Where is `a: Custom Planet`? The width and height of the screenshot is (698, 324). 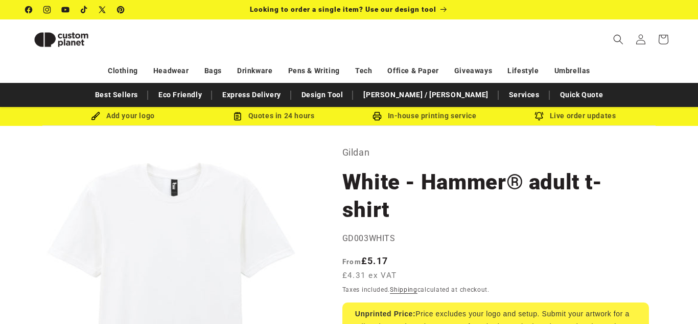 a: Custom Planet is located at coordinates (77, 39).